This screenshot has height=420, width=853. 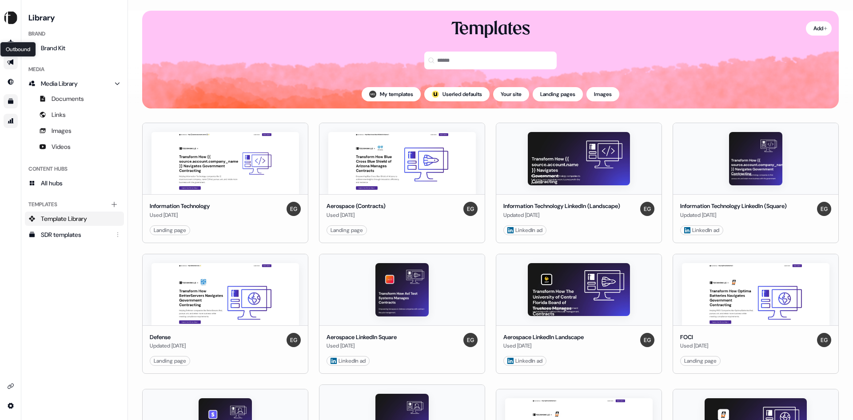 What do you see at coordinates (11, 82) in the screenshot?
I see `a: Go to Inbound` at bounding box center [11, 82].